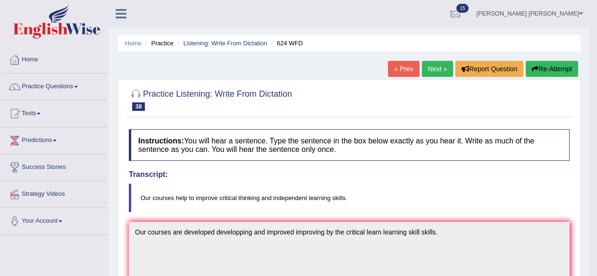 This screenshot has width=597, height=276. What do you see at coordinates (403, 69) in the screenshot?
I see `a: « Prev` at bounding box center [403, 69].